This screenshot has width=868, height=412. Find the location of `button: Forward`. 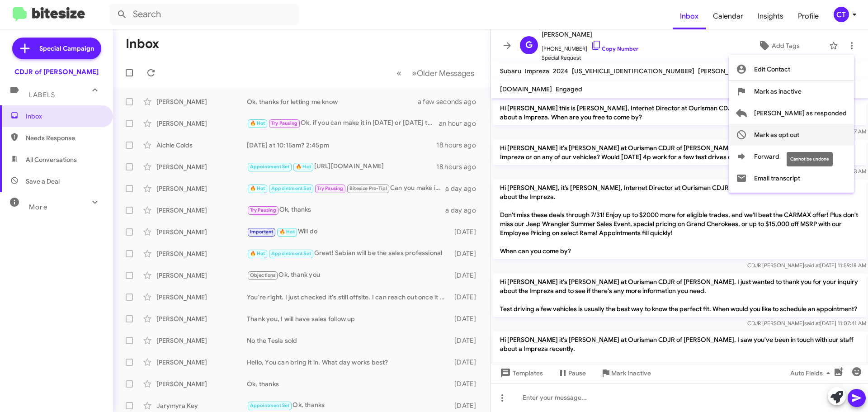

button: Forward is located at coordinates (791, 157).